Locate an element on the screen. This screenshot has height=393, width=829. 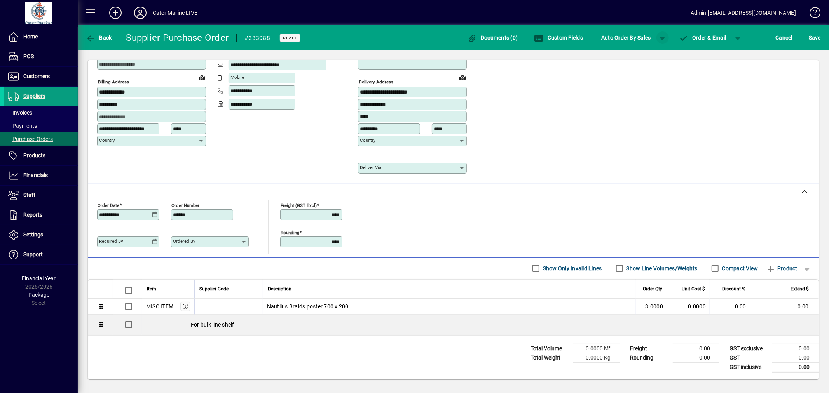
td: 0.0000 Kg is located at coordinates (596, 358).